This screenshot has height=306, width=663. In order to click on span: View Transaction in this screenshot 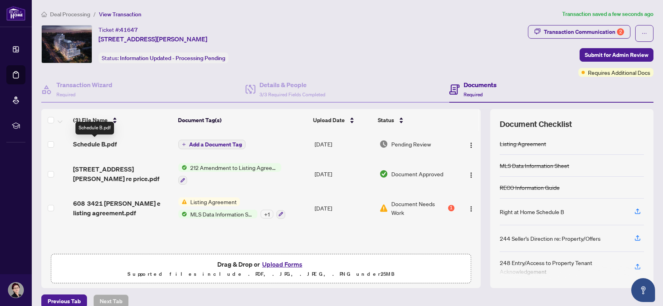, I will do `click(120, 14)`.